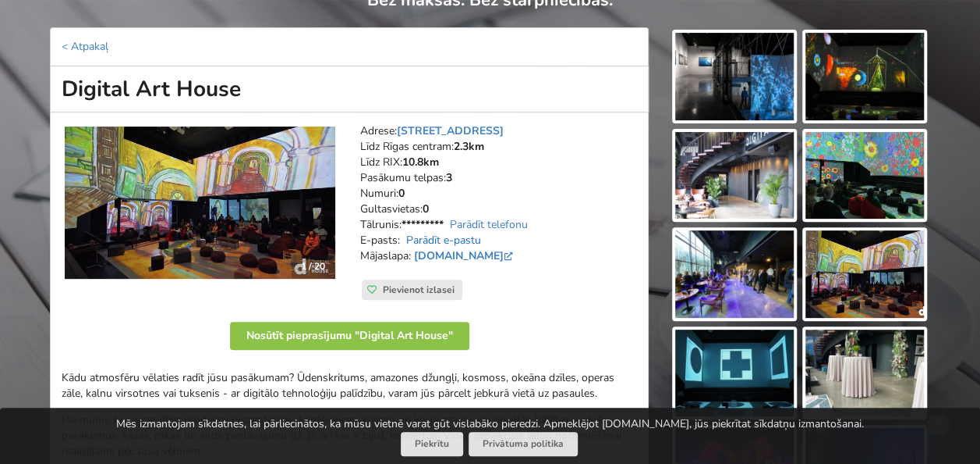  I want to click on button: Piekrītu, so click(432, 443).